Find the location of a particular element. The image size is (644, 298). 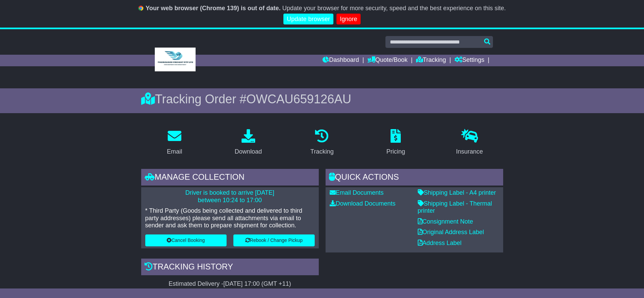

a: Address Label is located at coordinates (439, 243).